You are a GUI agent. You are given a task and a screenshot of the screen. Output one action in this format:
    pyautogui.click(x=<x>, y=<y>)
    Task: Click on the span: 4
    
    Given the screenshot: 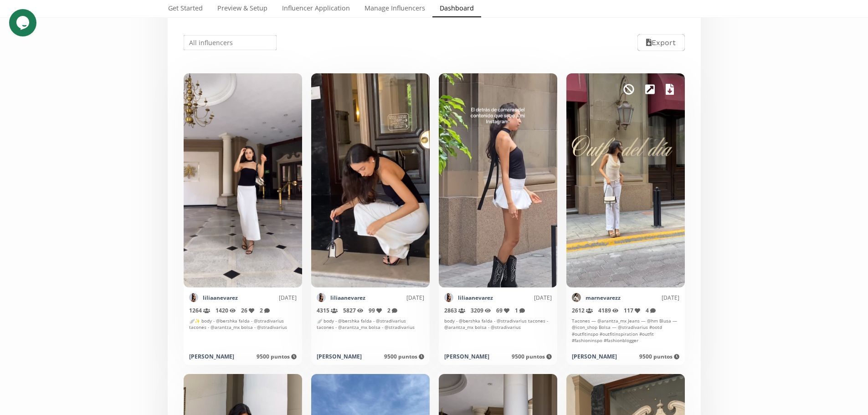 What is the action you would take?
    pyautogui.click(x=651, y=310)
    